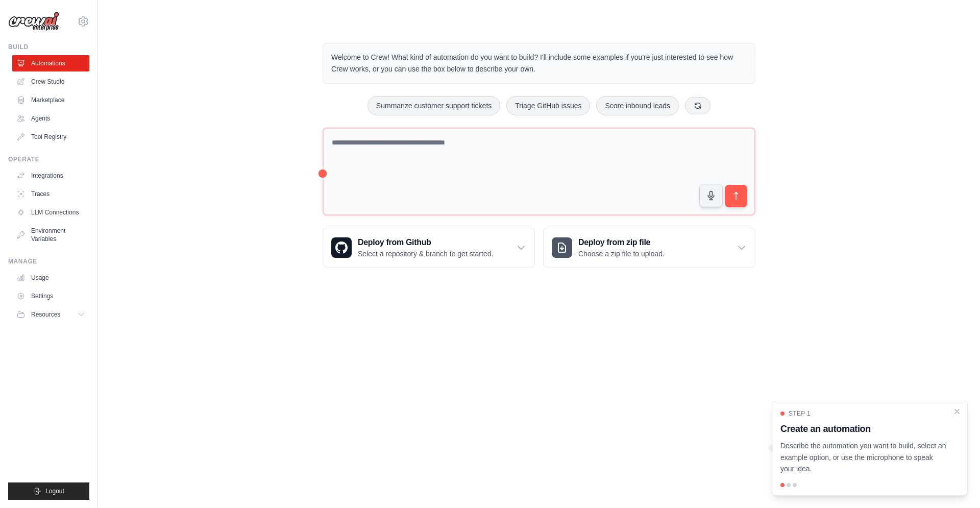  I want to click on div: Operate, so click(48, 160).